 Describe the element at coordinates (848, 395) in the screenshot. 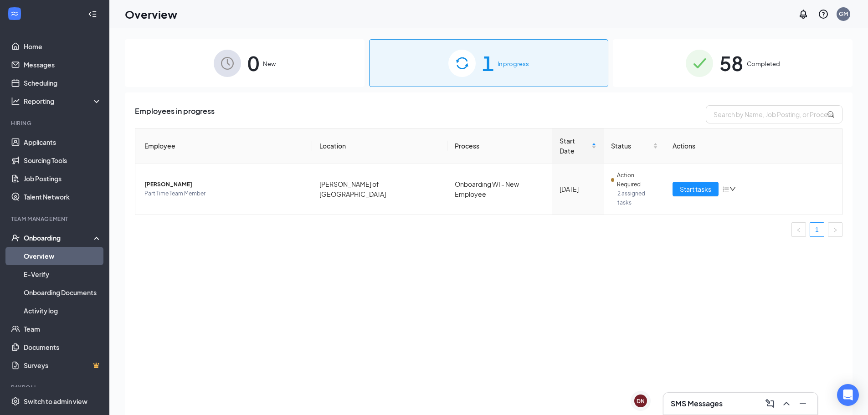

I see `div: Open Intercom Messenger` at that location.